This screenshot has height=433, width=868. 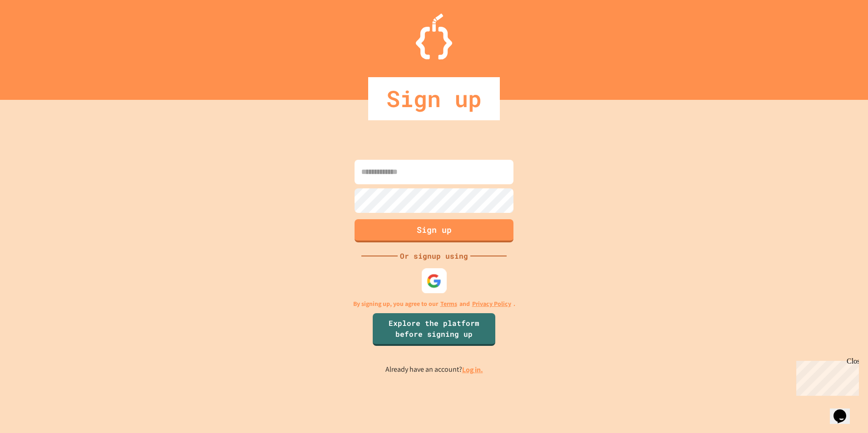 What do you see at coordinates (434, 369) in the screenshot?
I see `p: Already have an account?` at bounding box center [434, 369].